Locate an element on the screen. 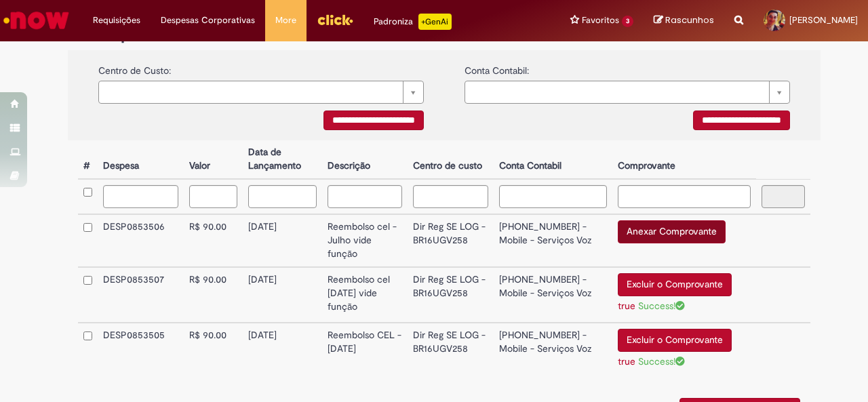 Image resolution: width=868 pixels, height=402 pixels. th: Despesa is located at coordinates (140, 159).